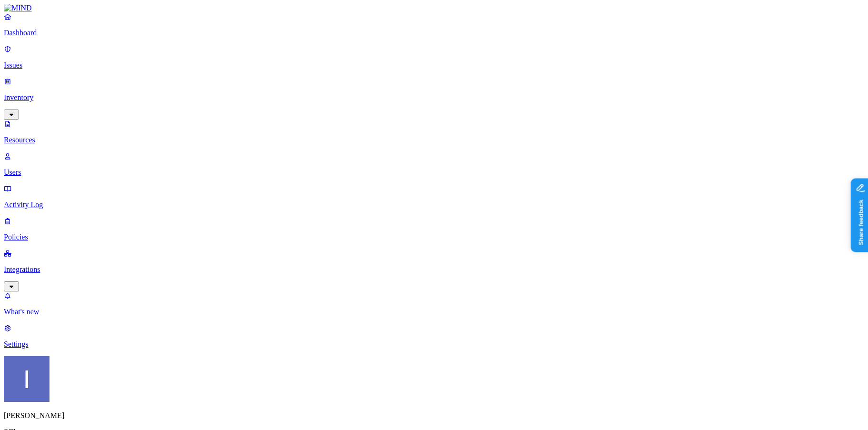 Image resolution: width=868 pixels, height=430 pixels. What do you see at coordinates (434, 269) in the screenshot?
I see `p: Integrations` at bounding box center [434, 269].